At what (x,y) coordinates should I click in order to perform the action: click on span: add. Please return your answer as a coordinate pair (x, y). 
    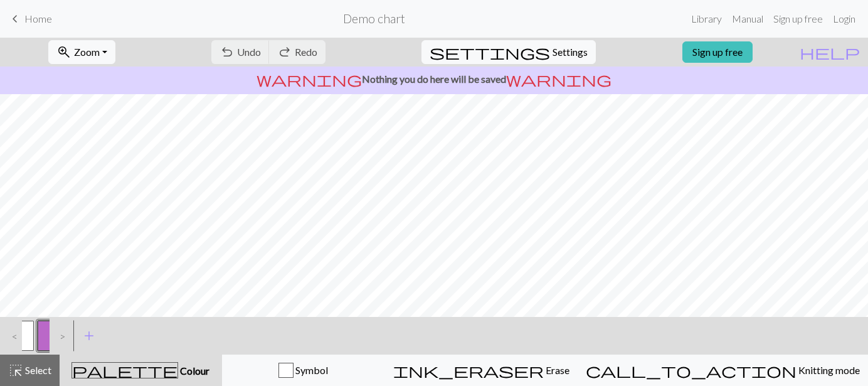
    Looking at the image, I should click on (89, 336).